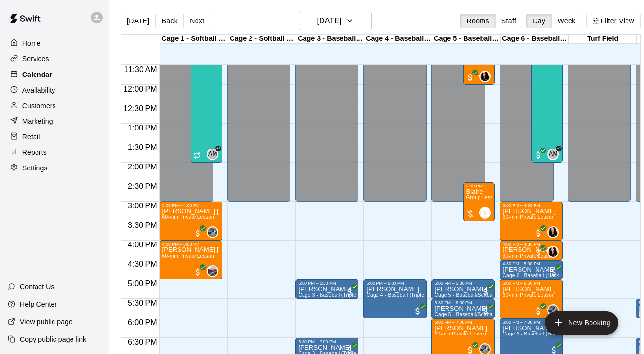  What do you see at coordinates (463, 289) in the screenshot?
I see `div: 5:00 PM – 5:30 PM: William Wood` at bounding box center [463, 289].